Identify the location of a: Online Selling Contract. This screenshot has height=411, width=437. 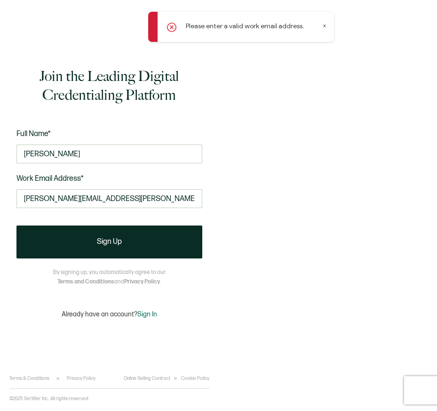
(147, 378).